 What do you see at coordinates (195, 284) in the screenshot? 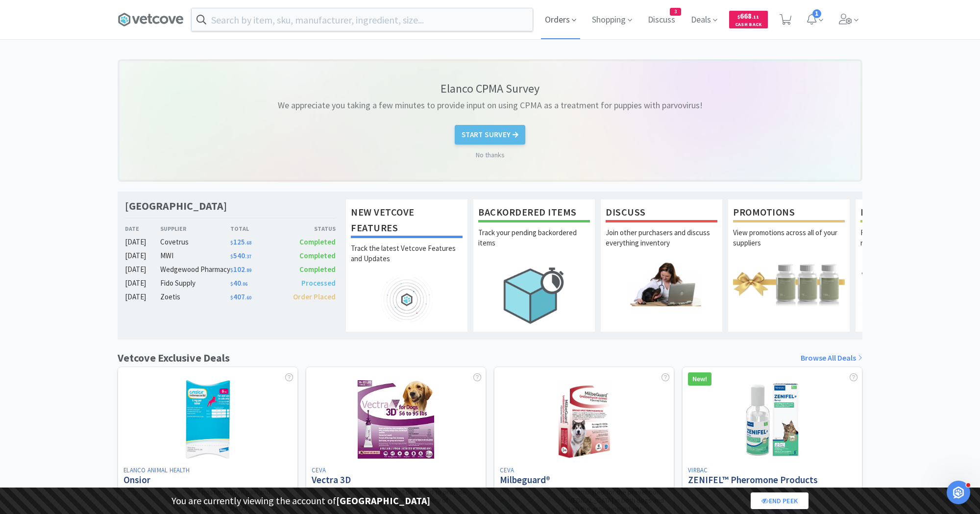
I see `div: Fido Supply` at bounding box center [195, 284].